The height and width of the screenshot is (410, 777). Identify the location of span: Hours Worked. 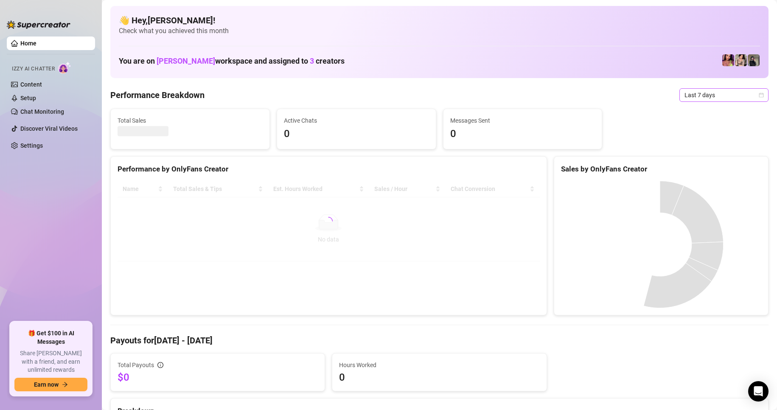
(439, 365).